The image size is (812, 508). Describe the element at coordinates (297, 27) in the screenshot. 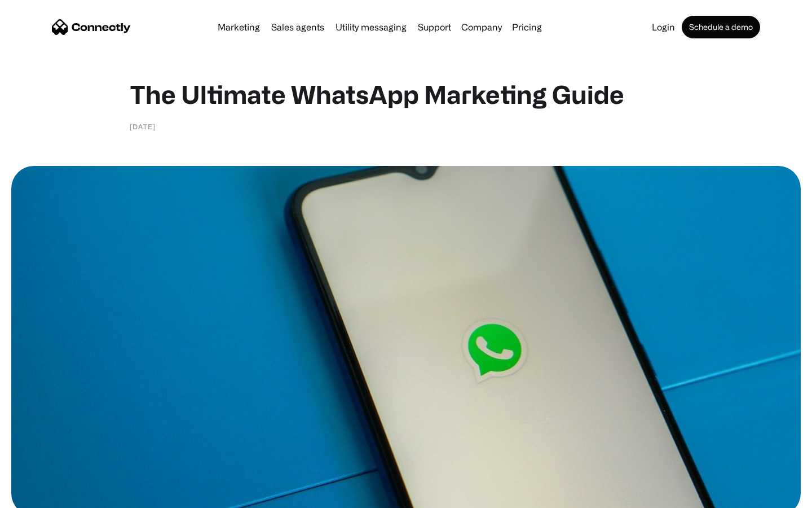

I see `a: Sales agents` at that location.